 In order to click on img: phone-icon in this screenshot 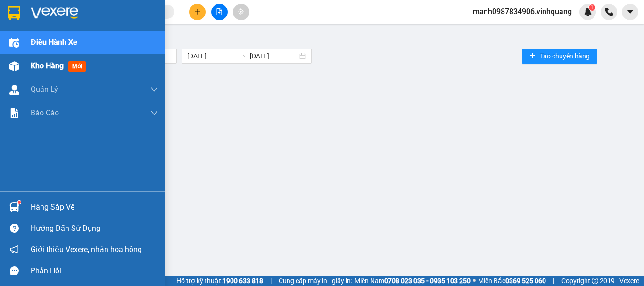, I will do `click(610, 12)`.